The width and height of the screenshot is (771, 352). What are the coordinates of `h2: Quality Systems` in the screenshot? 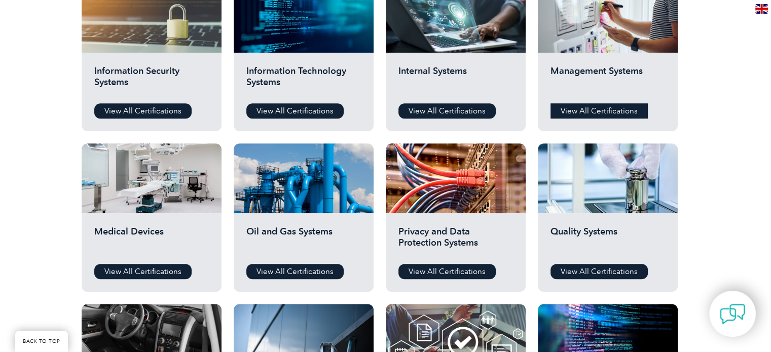 It's located at (607, 241).